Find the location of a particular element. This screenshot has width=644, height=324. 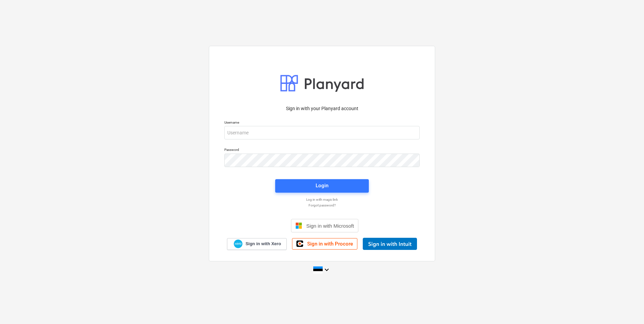

span: Sign in with Microsoft is located at coordinates (330, 226).